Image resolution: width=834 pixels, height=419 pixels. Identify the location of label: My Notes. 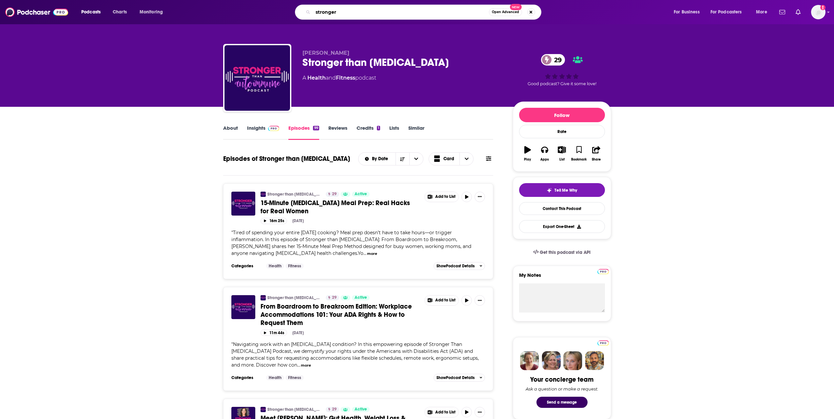
(562, 278).